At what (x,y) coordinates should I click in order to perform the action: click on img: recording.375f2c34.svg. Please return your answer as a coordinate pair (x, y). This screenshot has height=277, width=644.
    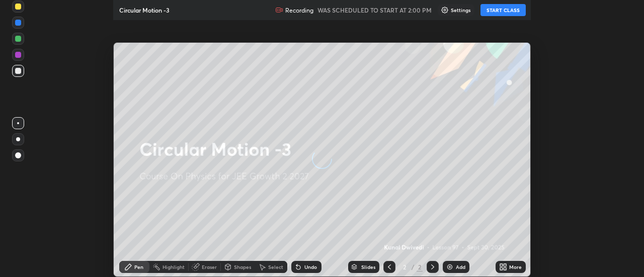
    Looking at the image, I should click on (279, 10).